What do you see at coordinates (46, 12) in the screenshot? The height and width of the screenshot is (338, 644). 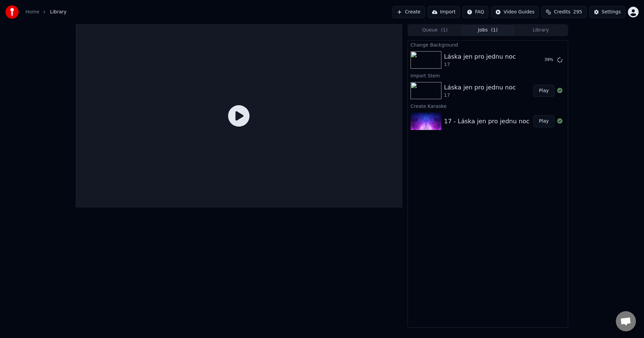 I see `nav: breadcrumb` at bounding box center [46, 12].